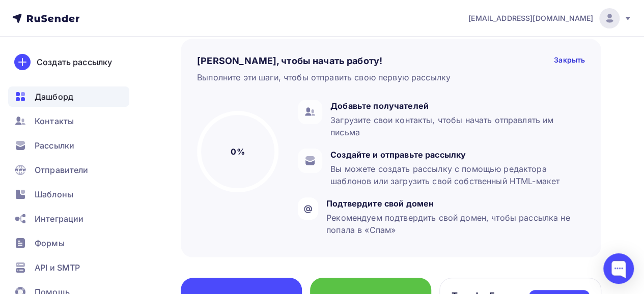 This screenshot has width=644, height=294. What do you see at coordinates (455, 126) in the screenshot?
I see `div: Загрузите свои контакты, чтобы начать отправлять им письма` at bounding box center [455, 126].